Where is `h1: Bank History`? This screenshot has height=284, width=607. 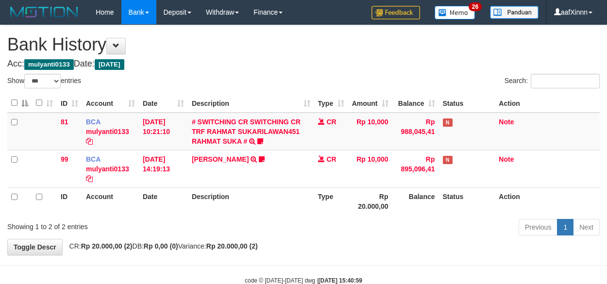 h1: Bank History is located at coordinates (303, 45).